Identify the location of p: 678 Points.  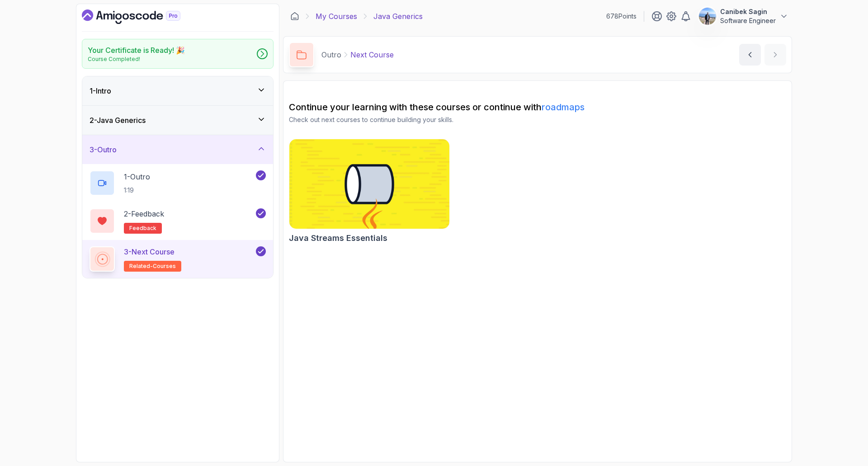
(621, 16).